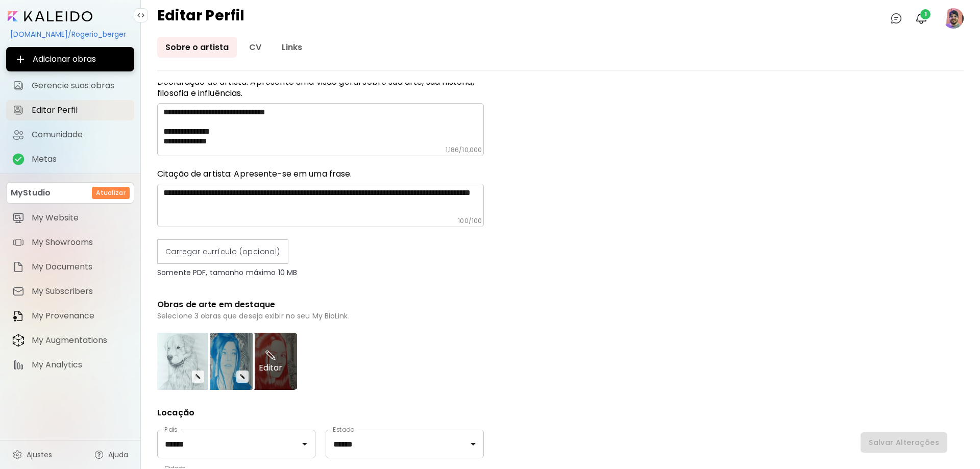  Describe the element at coordinates (118, 455) in the screenshot. I see `span: Ajuda` at that location.